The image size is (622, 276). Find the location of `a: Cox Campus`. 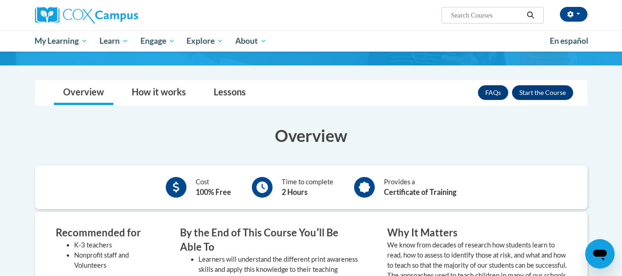

a: Cox Campus is located at coordinates (122, 15).